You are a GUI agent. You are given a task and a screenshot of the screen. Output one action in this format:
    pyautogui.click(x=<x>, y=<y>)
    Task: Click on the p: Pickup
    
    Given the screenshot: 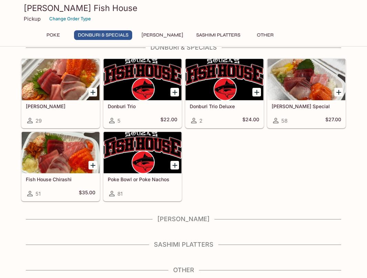 What is the action you would take?
    pyautogui.click(x=32, y=19)
    